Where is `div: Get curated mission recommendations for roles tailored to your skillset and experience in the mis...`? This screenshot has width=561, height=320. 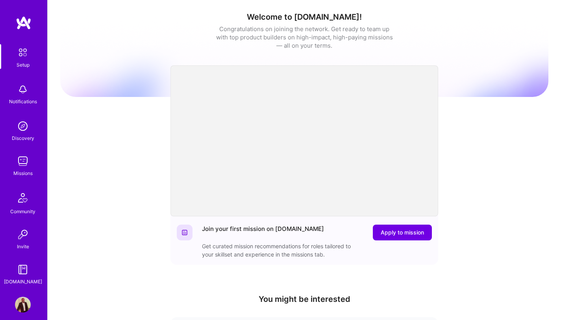
div: Get curated mission recommendations for roles tailored to your skillset and experience in the mis... is located at coordinates (281, 250).